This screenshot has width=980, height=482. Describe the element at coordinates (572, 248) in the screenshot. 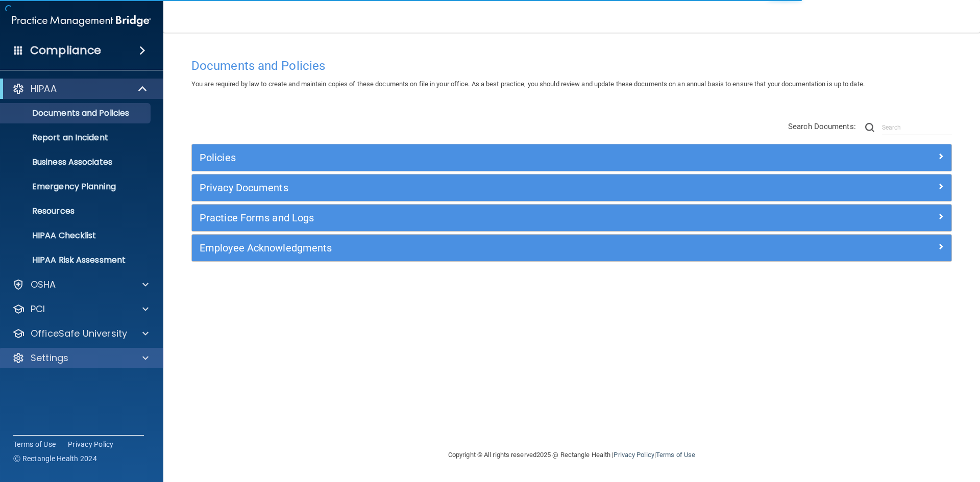

I see `a: Employee Acknowledgments` at that location.